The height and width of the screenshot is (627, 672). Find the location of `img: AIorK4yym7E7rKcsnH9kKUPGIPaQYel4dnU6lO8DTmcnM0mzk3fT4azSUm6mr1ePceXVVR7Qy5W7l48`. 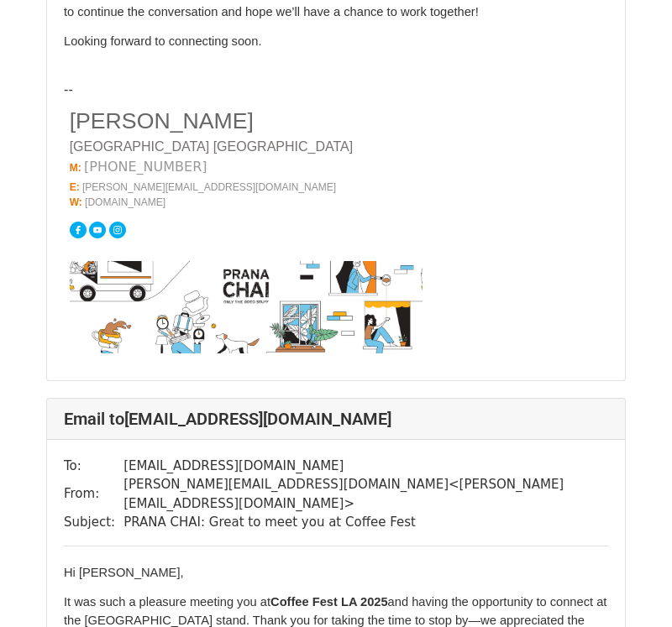

img: AIorK4yym7E7rKcsnH9kKUPGIPaQYel4dnU6lO8DTmcnM0mzk3fT4azSUm6mr1ePceXVVR7Qy5W7l48 is located at coordinates (246, 320).